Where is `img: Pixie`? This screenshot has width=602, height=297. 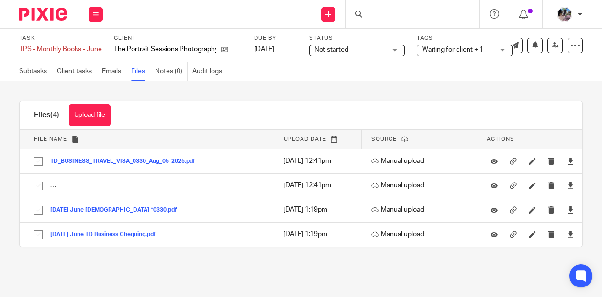
img: Pixie is located at coordinates (43, 14).